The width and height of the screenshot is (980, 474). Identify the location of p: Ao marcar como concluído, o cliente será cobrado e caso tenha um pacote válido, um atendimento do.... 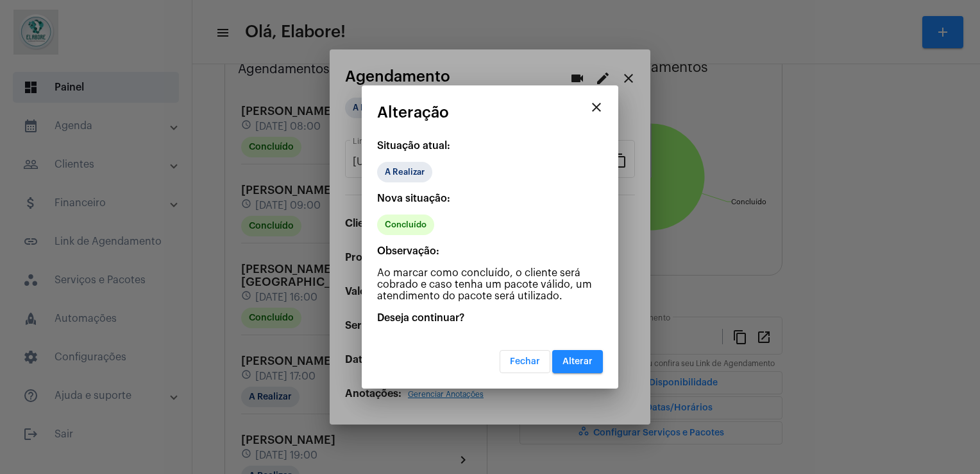
(490, 285).